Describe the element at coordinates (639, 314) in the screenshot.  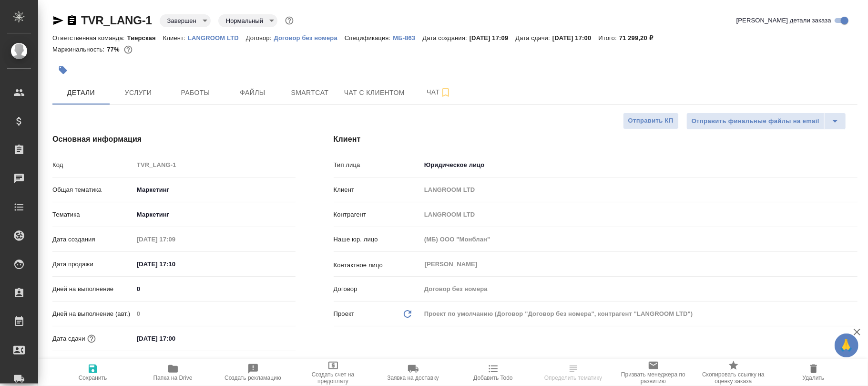
I see `div: Проект по умолчанию (Договор "Договор без номера", контрагент "LANGROOM LTD")` at that location.